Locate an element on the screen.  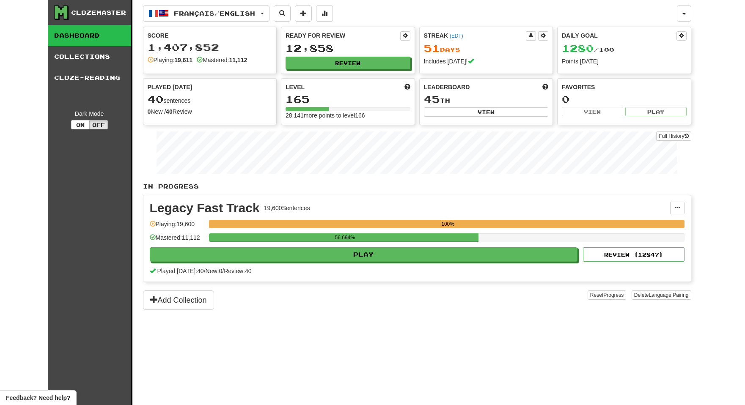
button: More stats is located at coordinates (324, 14).